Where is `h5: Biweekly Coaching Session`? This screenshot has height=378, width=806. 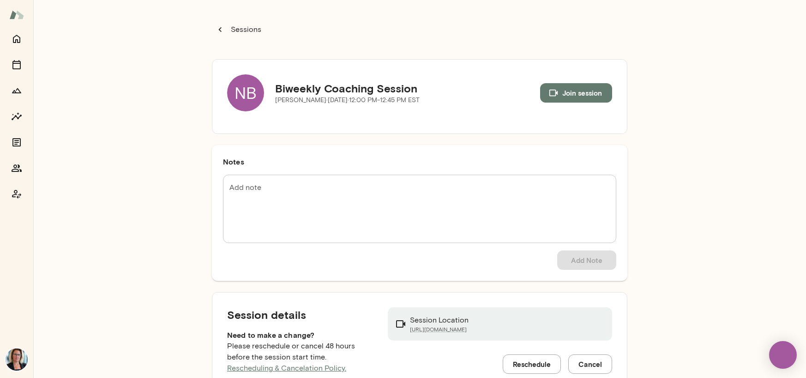 h5: Biweekly Coaching Session is located at coordinates (347, 88).